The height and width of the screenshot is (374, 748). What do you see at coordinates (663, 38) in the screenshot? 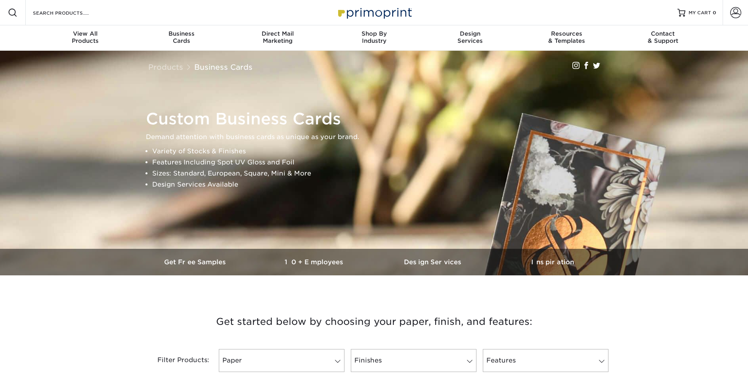
I see `a: Contact& Support` at bounding box center [663, 38].